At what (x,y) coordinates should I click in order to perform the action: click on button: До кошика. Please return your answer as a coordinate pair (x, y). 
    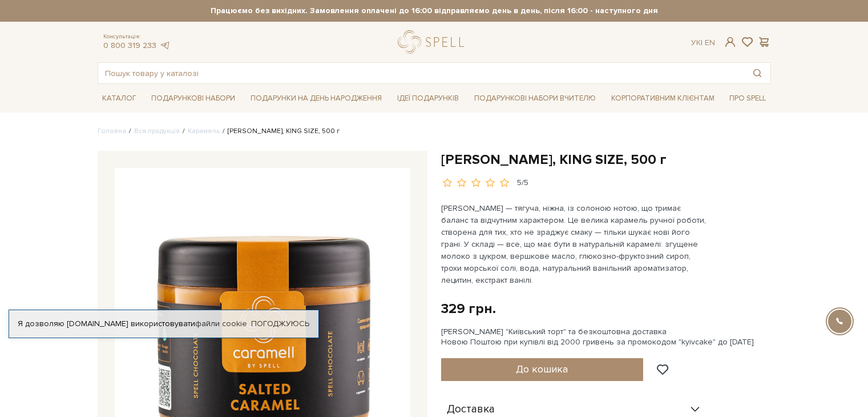
    Looking at the image, I should click on (542, 369).